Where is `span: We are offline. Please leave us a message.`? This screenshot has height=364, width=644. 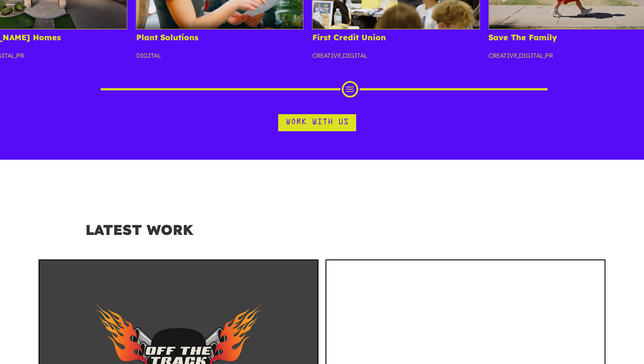 span: We are offline. Please leave us a message. is located at coordinates (85, 154).